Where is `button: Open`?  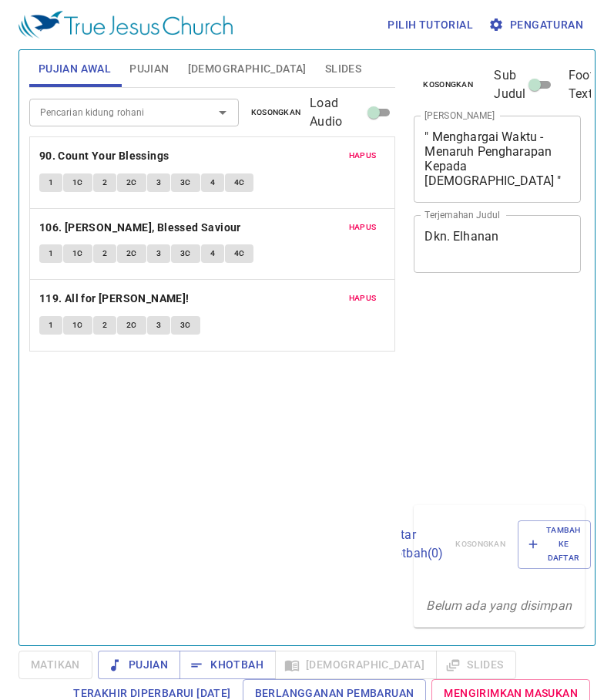 button: Open is located at coordinates (223, 113).